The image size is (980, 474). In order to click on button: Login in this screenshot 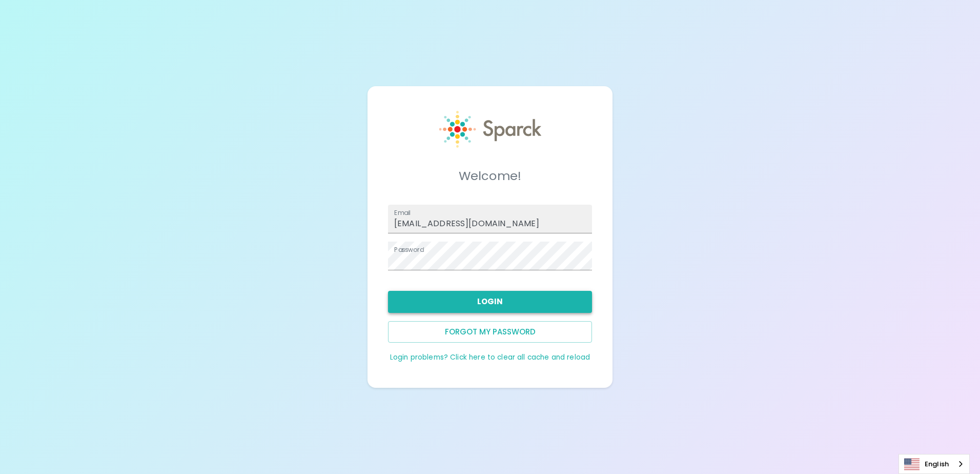, I will do `click(490, 302)`.